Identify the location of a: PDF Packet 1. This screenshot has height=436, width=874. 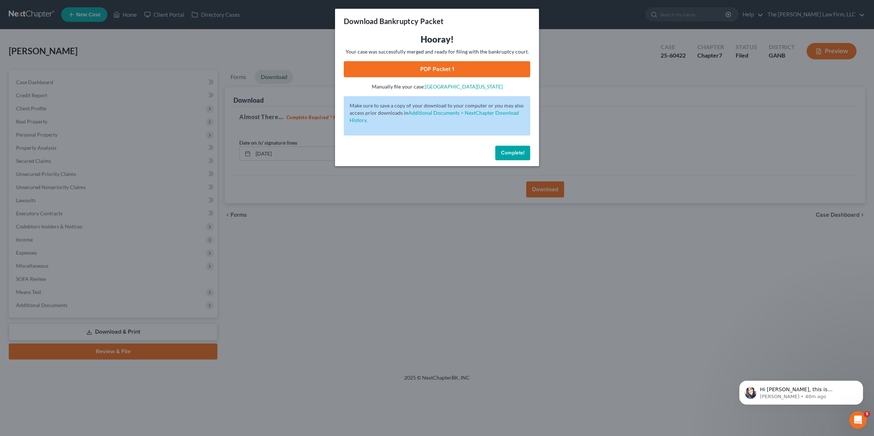
(437, 69).